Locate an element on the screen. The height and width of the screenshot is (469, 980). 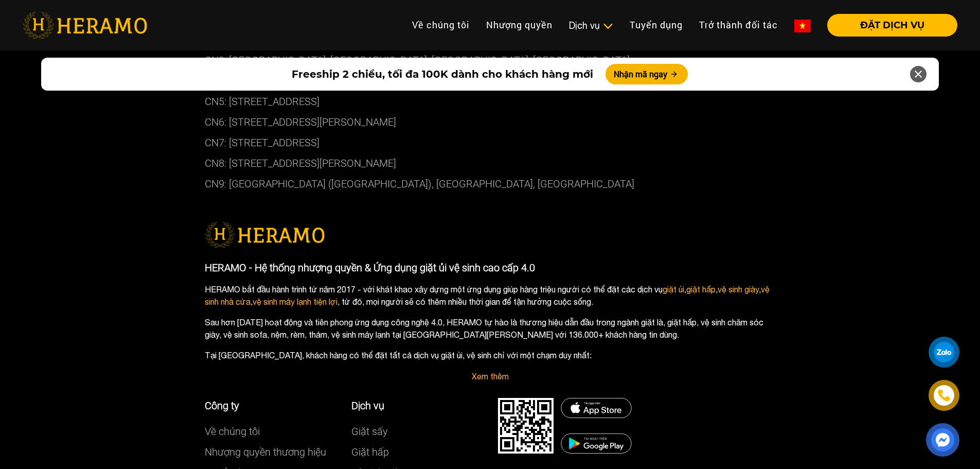
a: Trở thành đối tác is located at coordinates (739, 25).